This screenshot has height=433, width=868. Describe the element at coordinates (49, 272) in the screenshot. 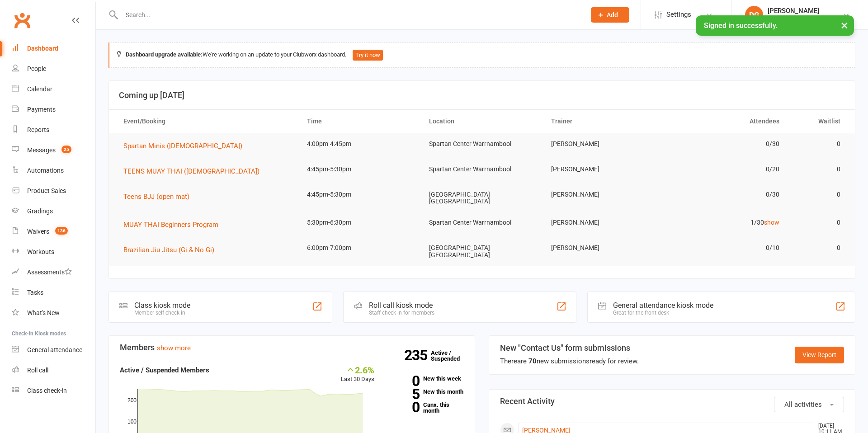

I see `div: Assessments` at that location.